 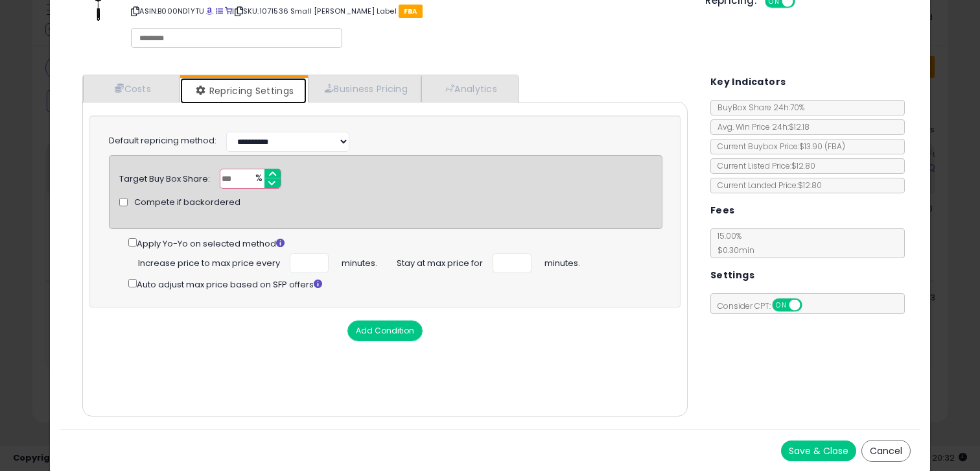 What do you see at coordinates (757, 107) in the screenshot?
I see `span: BuyBox Share 24h: 70%` at bounding box center [757, 107].